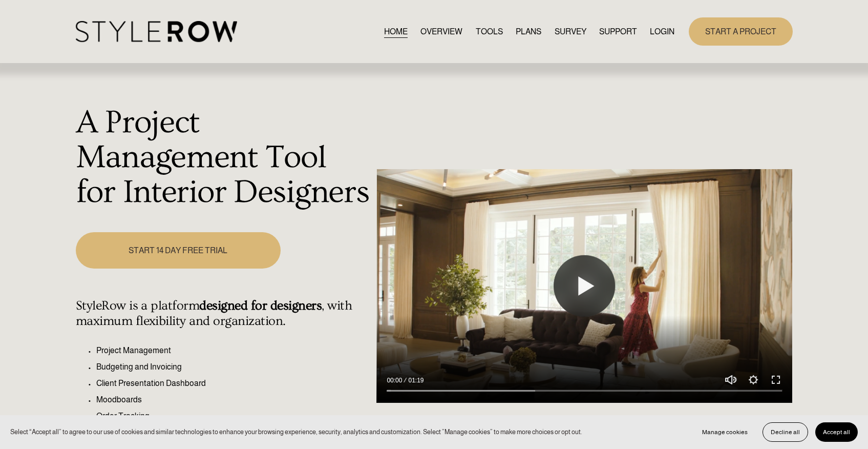  I want to click on a: LOGIN, so click(662, 31).